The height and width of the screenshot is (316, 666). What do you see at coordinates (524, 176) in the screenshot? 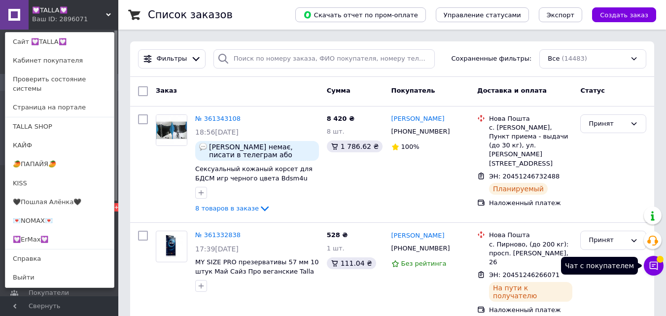
I see `span: ЭН: 20451246732488` at bounding box center [524, 176].